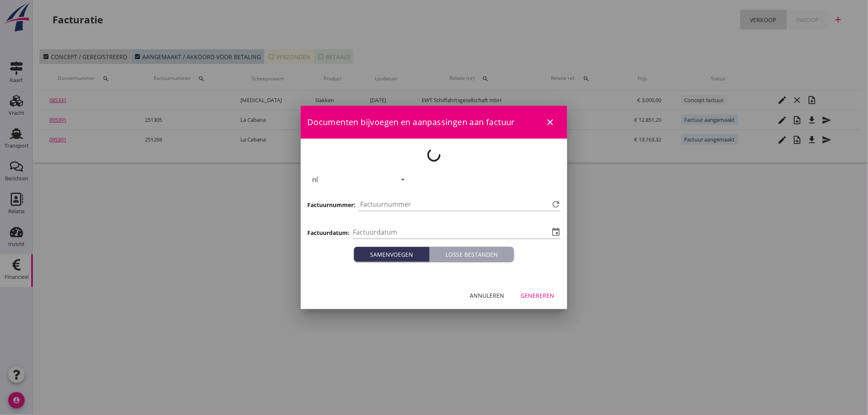 Image resolution: width=868 pixels, height=415 pixels. What do you see at coordinates (434, 122) in the screenshot?
I see `div: Documenten bijvoegen en aanpassingen aan factuur` at bounding box center [434, 122].